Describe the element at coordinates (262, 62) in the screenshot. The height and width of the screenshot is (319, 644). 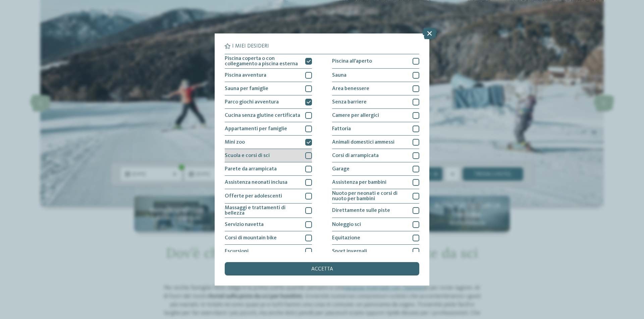
I see `span: Piscina coperta o con collegamento a piscina esterna` at that location.